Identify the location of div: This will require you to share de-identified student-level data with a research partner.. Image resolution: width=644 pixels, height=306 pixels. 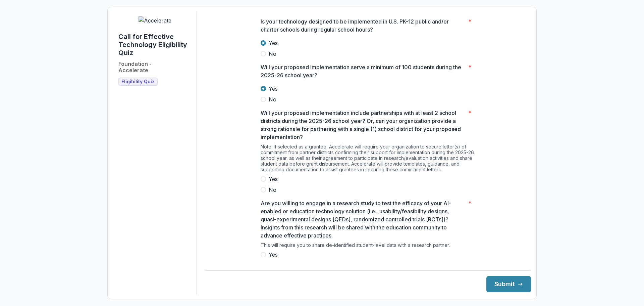
(368, 246).